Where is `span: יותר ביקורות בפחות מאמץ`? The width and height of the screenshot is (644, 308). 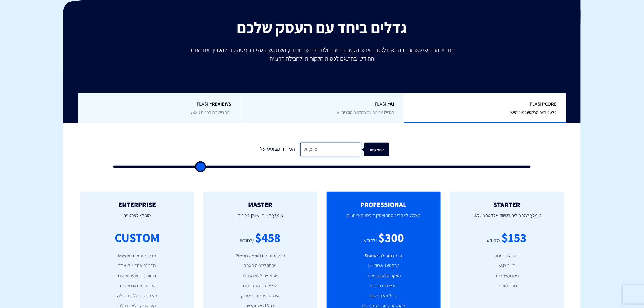
span: יותר ביקורות בפחות מאמץ is located at coordinates (211, 112).